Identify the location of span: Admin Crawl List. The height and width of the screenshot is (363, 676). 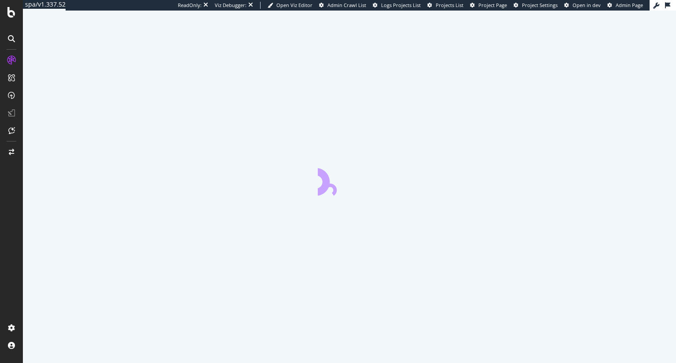
(347, 5).